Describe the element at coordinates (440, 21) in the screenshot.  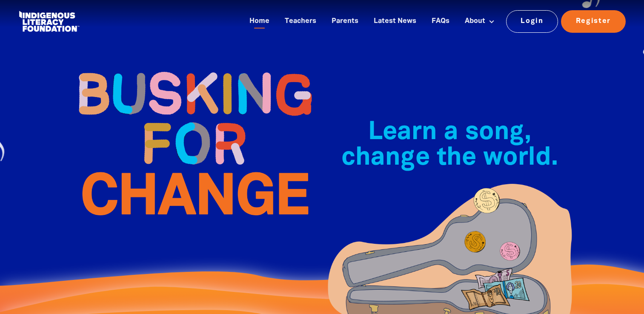
I see `a: FAQs` at that location.